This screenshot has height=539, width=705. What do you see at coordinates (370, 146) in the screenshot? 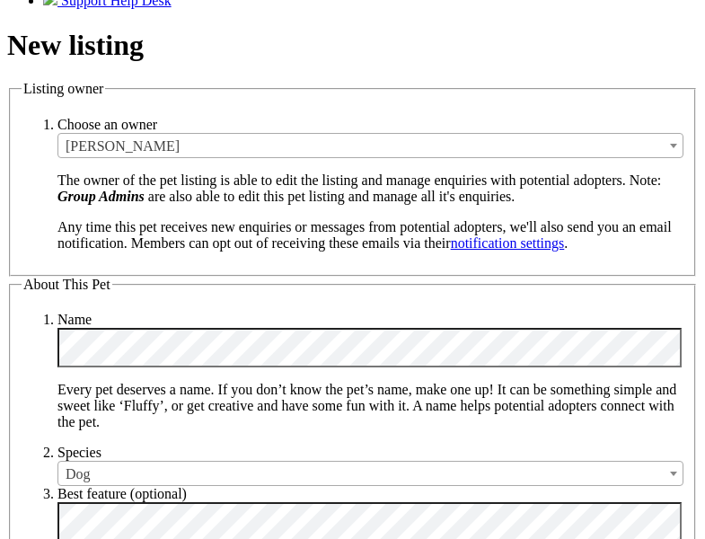
I see `span: Josiah Casper` at bounding box center [370, 146].